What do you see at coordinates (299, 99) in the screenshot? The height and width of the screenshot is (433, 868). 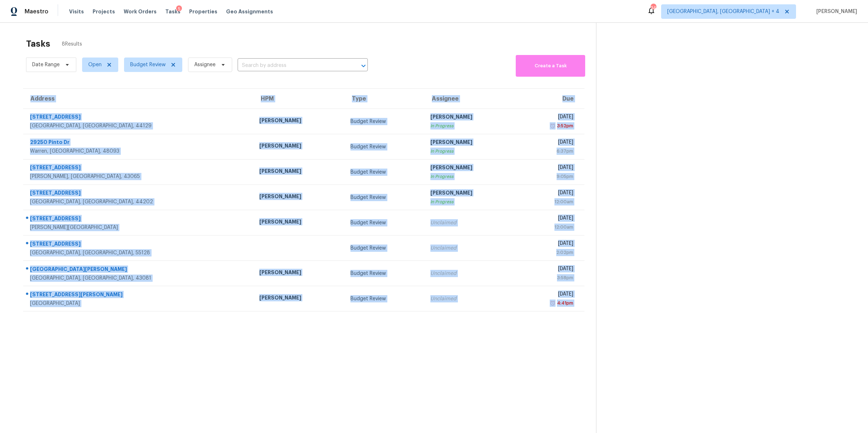 I see `th: HPM` at bounding box center [299, 99].